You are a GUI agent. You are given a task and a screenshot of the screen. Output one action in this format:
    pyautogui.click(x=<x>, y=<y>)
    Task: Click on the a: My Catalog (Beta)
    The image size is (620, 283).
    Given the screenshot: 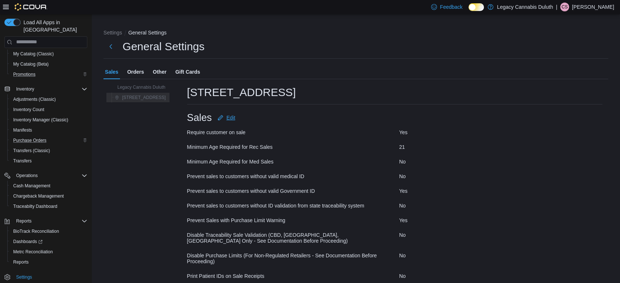 What is the action you would take?
    pyautogui.click(x=31, y=64)
    